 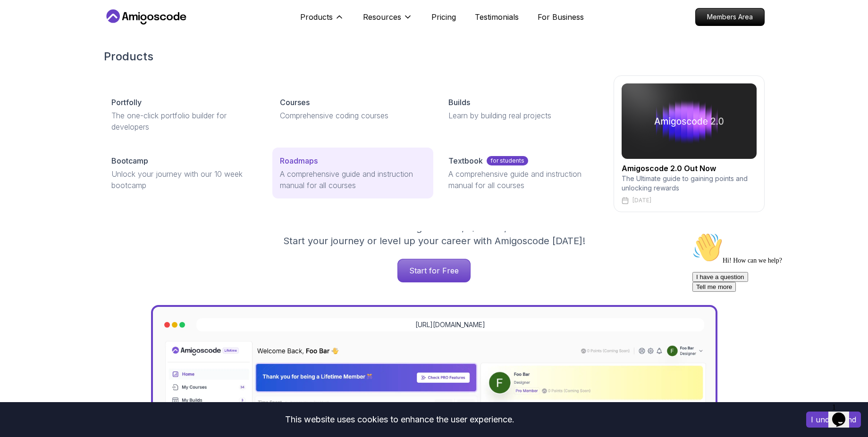 What do you see at coordinates (184, 179) in the screenshot?
I see `p: Unlock your journey with our 10 week bootcamp` at bounding box center [184, 179].